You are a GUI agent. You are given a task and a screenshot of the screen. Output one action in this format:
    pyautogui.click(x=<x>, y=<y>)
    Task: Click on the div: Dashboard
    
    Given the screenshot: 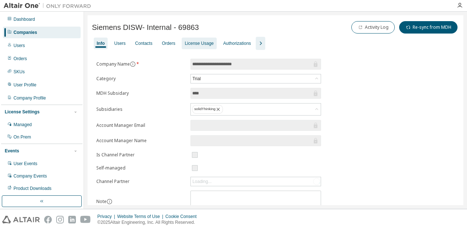 What is the action you would take?
    pyautogui.click(x=24, y=19)
    